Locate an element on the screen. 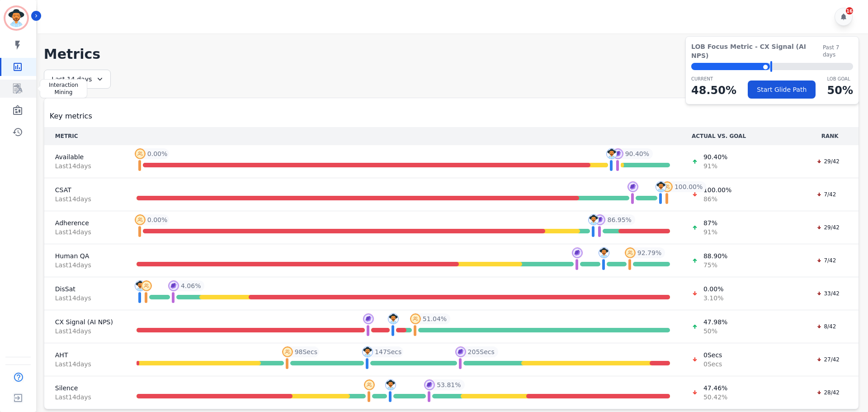 The width and height of the screenshot is (868, 412). span: 47.98 % is located at coordinates (715, 322).